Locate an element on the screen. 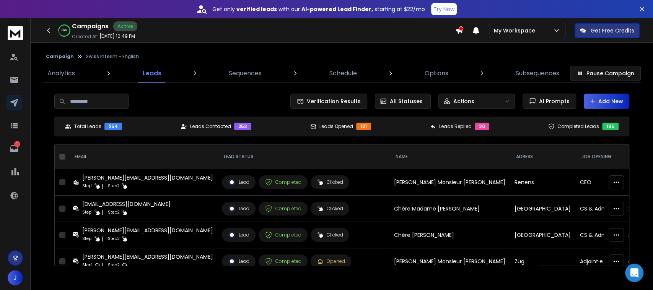 The height and width of the screenshot is (290, 653). button: AI Prompts is located at coordinates (549, 101).